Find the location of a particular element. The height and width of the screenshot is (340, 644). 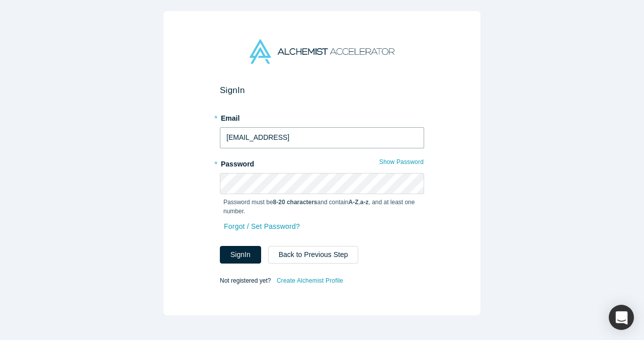

label: Password is located at coordinates (322, 162).